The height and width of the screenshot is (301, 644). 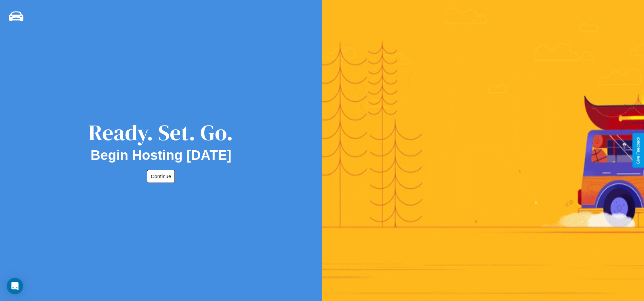 I want to click on div: Open Intercom Messenger, so click(x=15, y=286).